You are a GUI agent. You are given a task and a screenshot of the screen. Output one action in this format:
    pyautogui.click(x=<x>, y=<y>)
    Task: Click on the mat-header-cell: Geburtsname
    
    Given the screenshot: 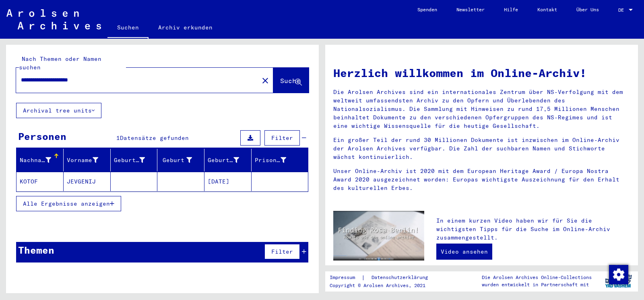 What is the action you would take?
    pyautogui.click(x=134, y=160)
    